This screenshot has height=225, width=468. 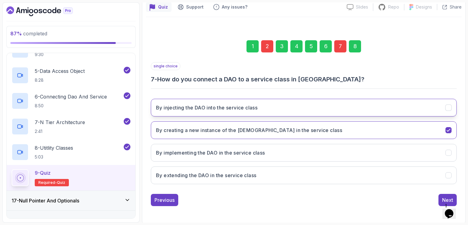 I want to click on a: Dashboard, so click(x=47, y=11).